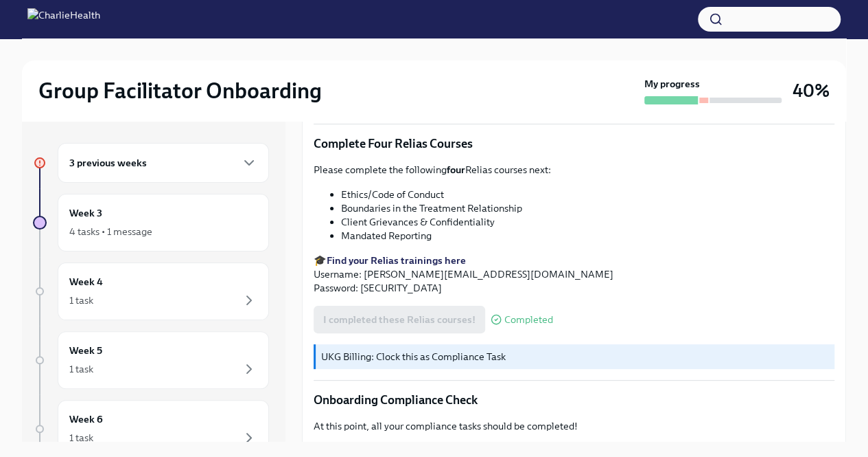  Describe the element at coordinates (672, 84) in the screenshot. I see `strong: My progress` at that location.